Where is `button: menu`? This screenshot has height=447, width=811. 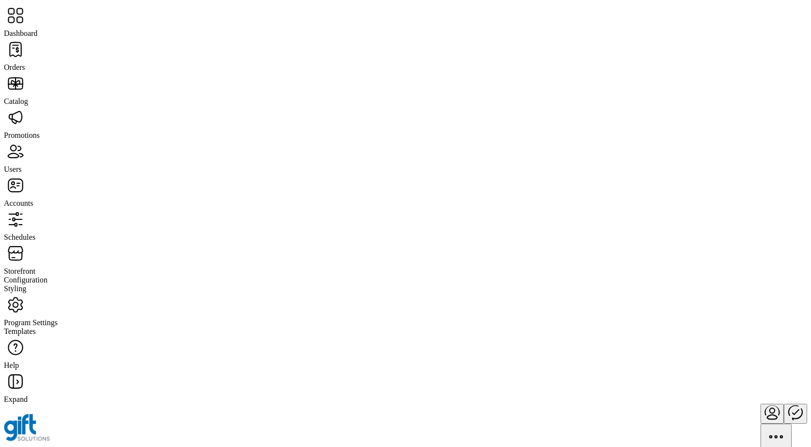 button: menu is located at coordinates (772, 414).